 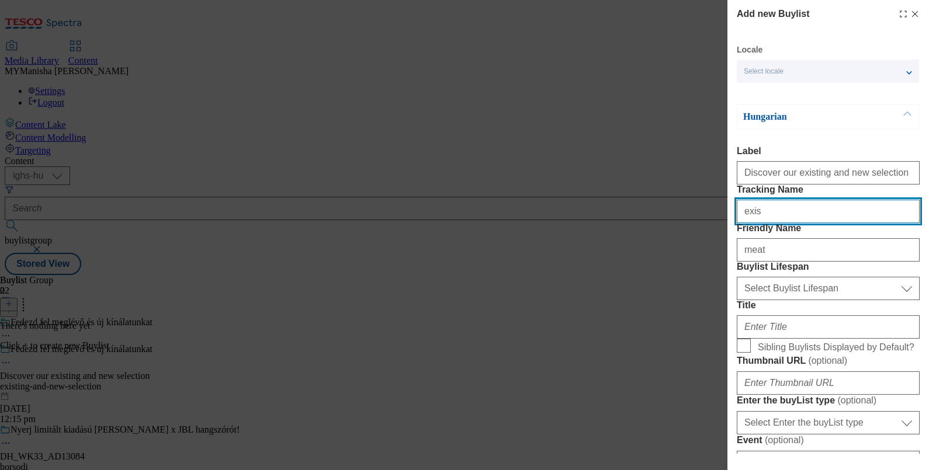 What do you see at coordinates (828, 71) in the screenshot?
I see `button: Select locale` at bounding box center [828, 71].